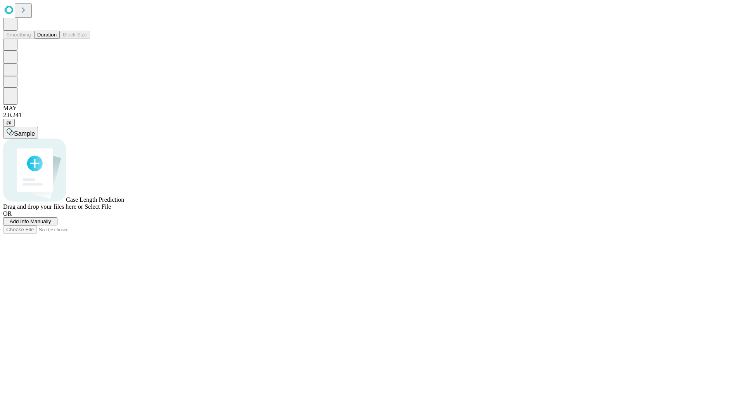 Image resolution: width=745 pixels, height=419 pixels. What do you see at coordinates (95, 200) in the screenshot?
I see `span: Case Length Prediction` at bounding box center [95, 200].